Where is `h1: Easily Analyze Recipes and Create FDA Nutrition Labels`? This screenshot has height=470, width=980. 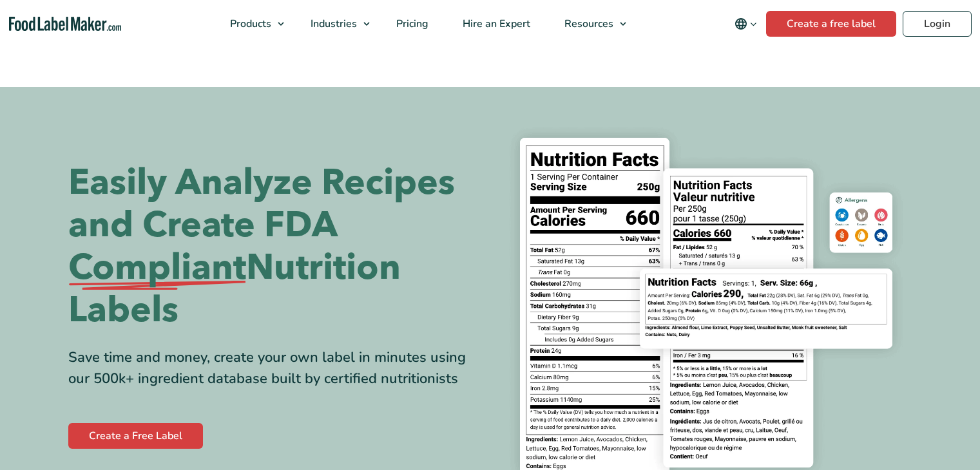 h1: Easily Analyze Recipes and Create FDA Nutrition Labels is located at coordinates (274, 247).